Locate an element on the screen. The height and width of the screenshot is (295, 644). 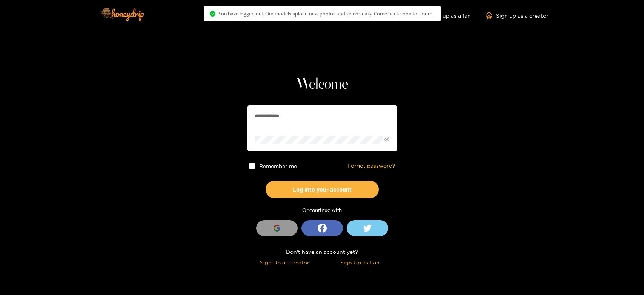
div: Sign Up as Creator is located at coordinates (284, 262).